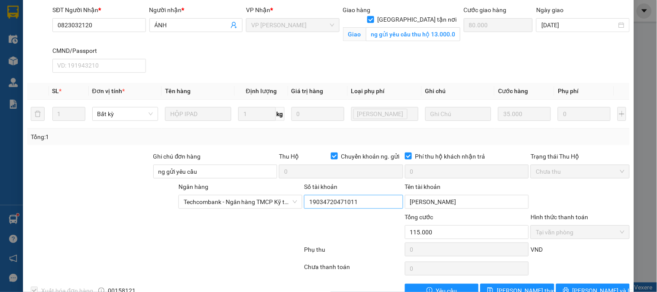 This screenshot has width=657, height=292. I want to click on button: plus, so click(622, 114).